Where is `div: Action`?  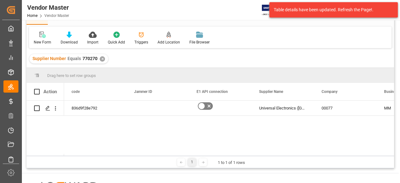
div: Action is located at coordinates (50, 92).